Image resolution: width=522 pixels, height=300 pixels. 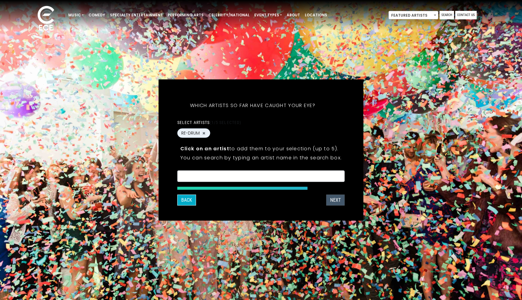 What do you see at coordinates (185, 15) in the screenshot?
I see `a: Performing Arts` at bounding box center [185, 15].